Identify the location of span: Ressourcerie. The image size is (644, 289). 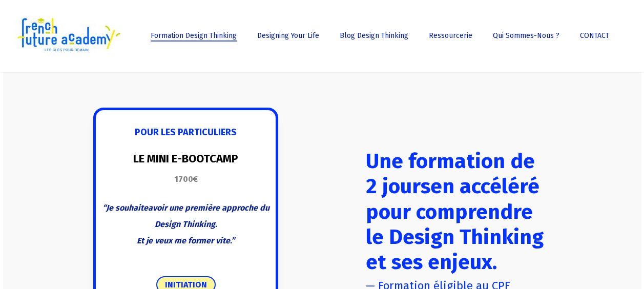
(450, 35).